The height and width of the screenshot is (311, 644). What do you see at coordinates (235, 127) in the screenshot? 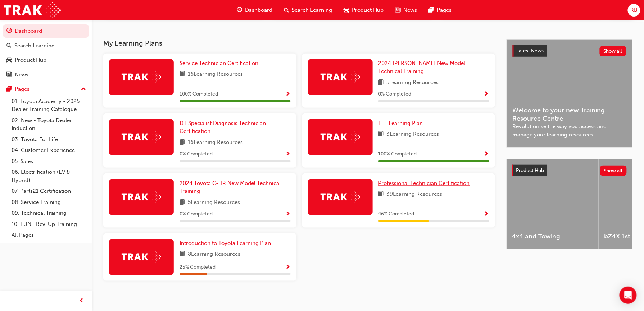
I see `a: DT Specialist Diagnosis Technician Certification` at bounding box center [235, 127].